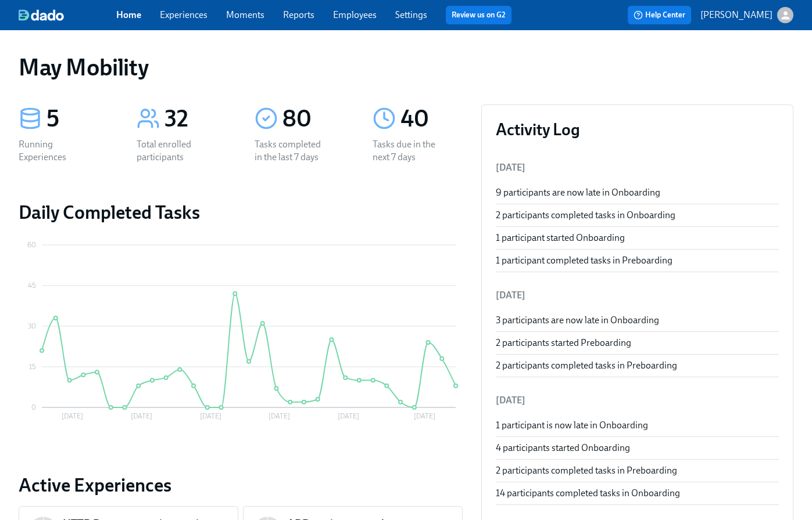 The height and width of the screenshot is (520, 812). I want to click on tspan: 30, so click(32, 327).